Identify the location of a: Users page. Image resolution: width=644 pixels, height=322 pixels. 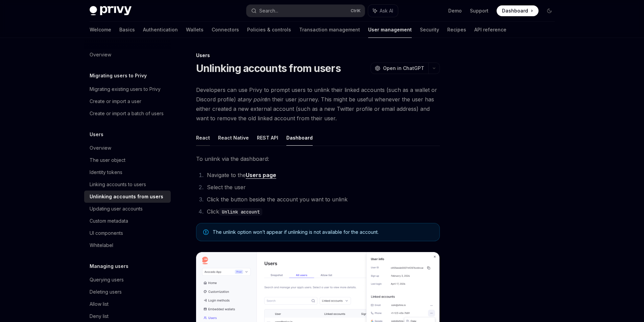
(261, 175).